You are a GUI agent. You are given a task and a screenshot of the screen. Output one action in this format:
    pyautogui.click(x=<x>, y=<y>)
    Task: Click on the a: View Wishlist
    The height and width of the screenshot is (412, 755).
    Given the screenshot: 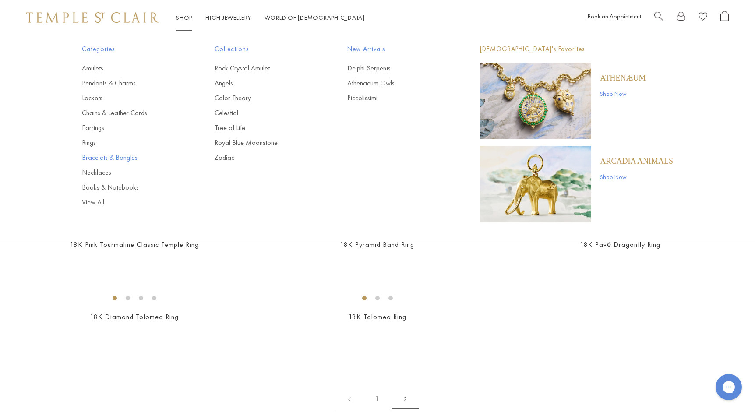 What is the action you would take?
    pyautogui.click(x=703, y=18)
    